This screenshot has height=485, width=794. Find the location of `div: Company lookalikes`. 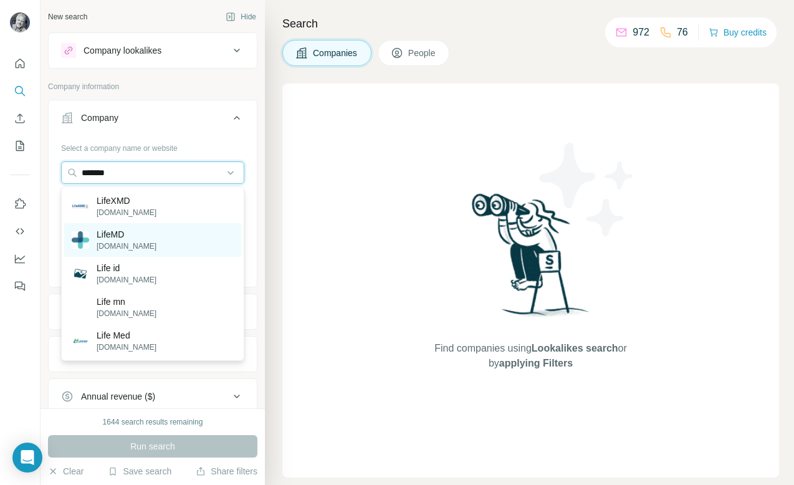

div: Company lookalikes is located at coordinates (122, 50).